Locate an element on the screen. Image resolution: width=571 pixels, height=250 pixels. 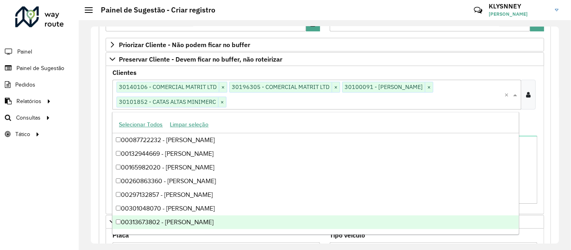
span: Consultas is located at coordinates (28, 117).